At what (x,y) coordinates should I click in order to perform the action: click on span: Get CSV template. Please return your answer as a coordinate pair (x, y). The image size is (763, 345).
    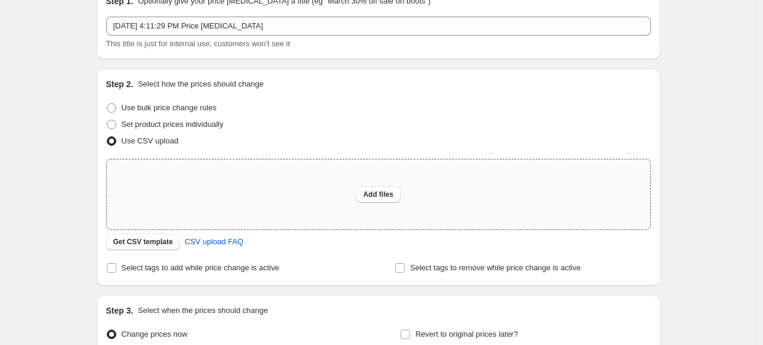
    Looking at the image, I should click on (143, 242).